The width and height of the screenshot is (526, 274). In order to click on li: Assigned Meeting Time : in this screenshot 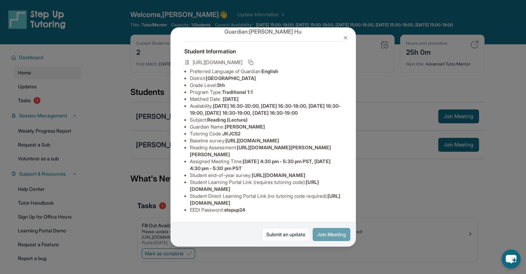, I will do `click(266, 165)`.